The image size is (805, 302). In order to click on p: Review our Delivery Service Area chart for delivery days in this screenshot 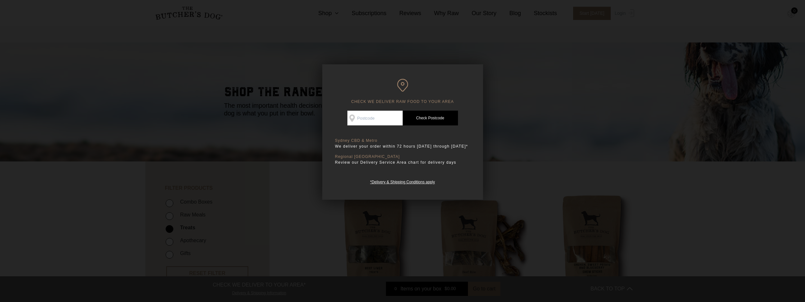, I will do `click(402, 162)`.